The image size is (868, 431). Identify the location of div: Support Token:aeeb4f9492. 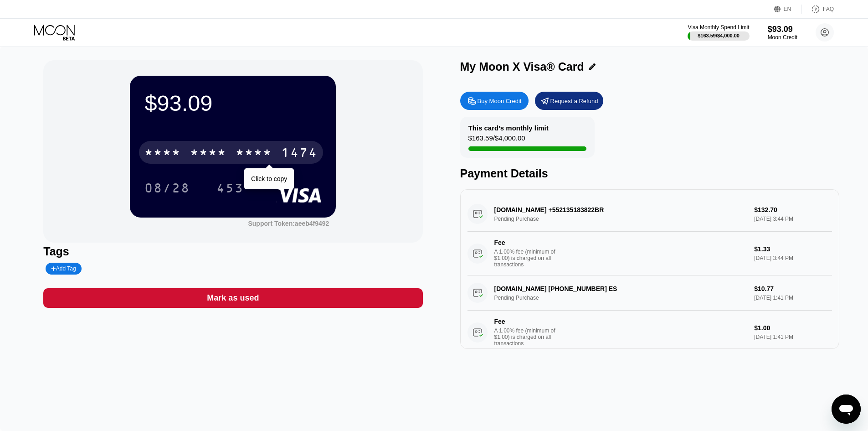
(288, 223).